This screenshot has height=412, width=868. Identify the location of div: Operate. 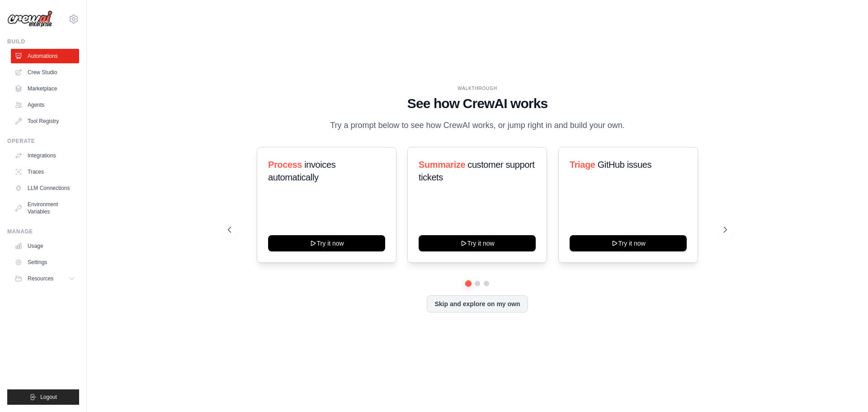
(43, 141).